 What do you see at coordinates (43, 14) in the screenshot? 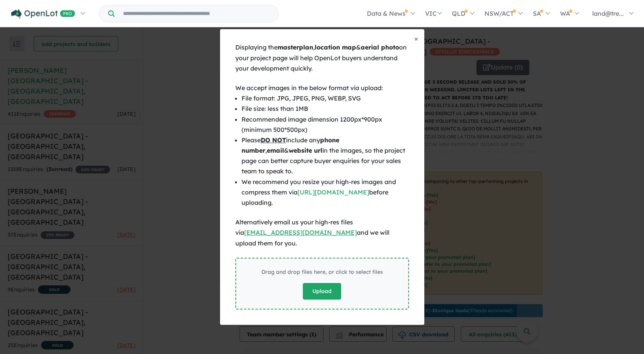
I see `img: Openlot PRO Logo White` at bounding box center [43, 14].